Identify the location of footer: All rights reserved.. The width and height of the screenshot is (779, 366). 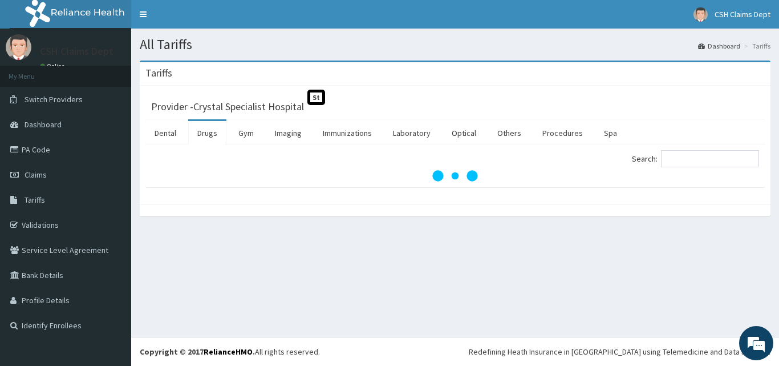
(455, 351).